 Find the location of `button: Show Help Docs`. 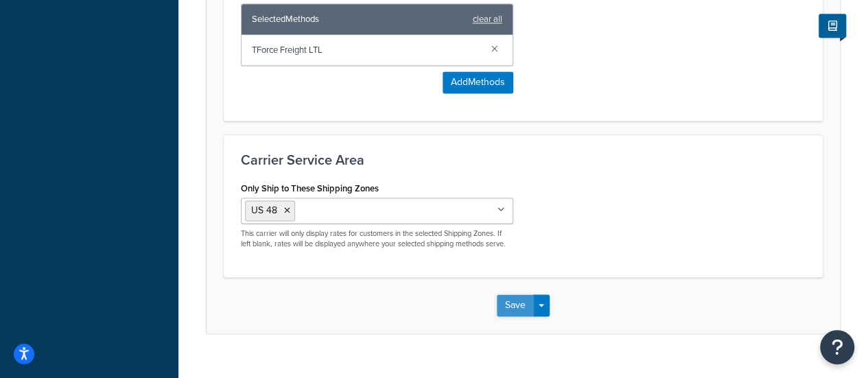

button: Show Help Docs is located at coordinates (832, 26).